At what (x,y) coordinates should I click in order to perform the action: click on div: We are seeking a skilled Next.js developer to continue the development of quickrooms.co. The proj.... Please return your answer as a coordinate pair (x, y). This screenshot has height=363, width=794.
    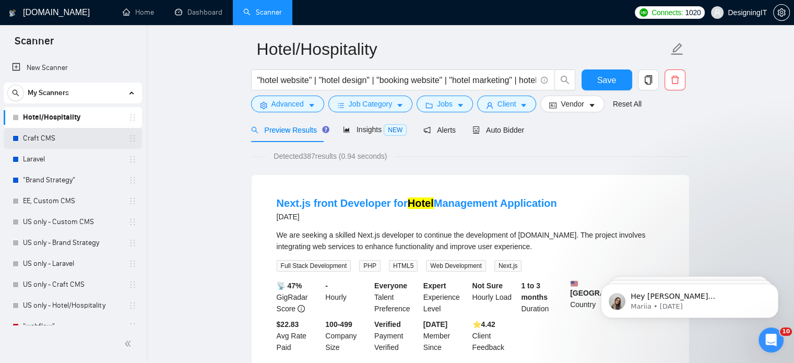
    Looking at the image, I should click on (470, 241).